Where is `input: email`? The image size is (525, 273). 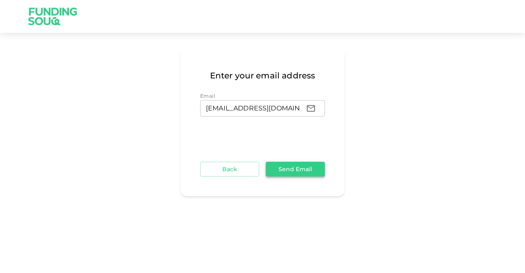
input: email is located at coordinates (250, 108).